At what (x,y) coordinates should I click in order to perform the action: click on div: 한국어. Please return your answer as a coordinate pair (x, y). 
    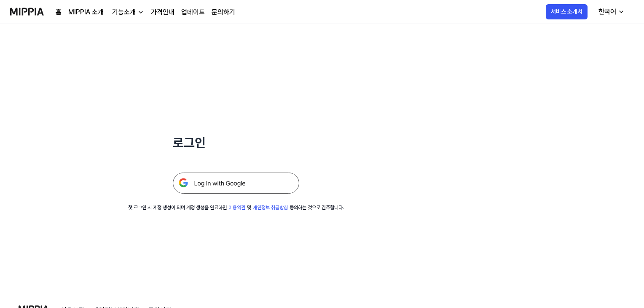
    Looking at the image, I should click on (607, 12).